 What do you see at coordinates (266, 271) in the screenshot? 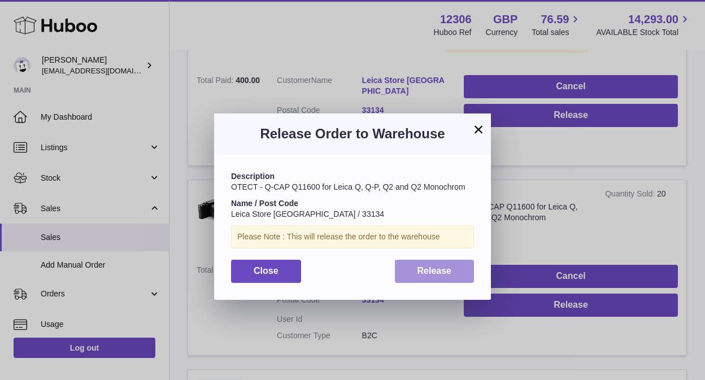
I see `button: Close` at bounding box center [266, 271].